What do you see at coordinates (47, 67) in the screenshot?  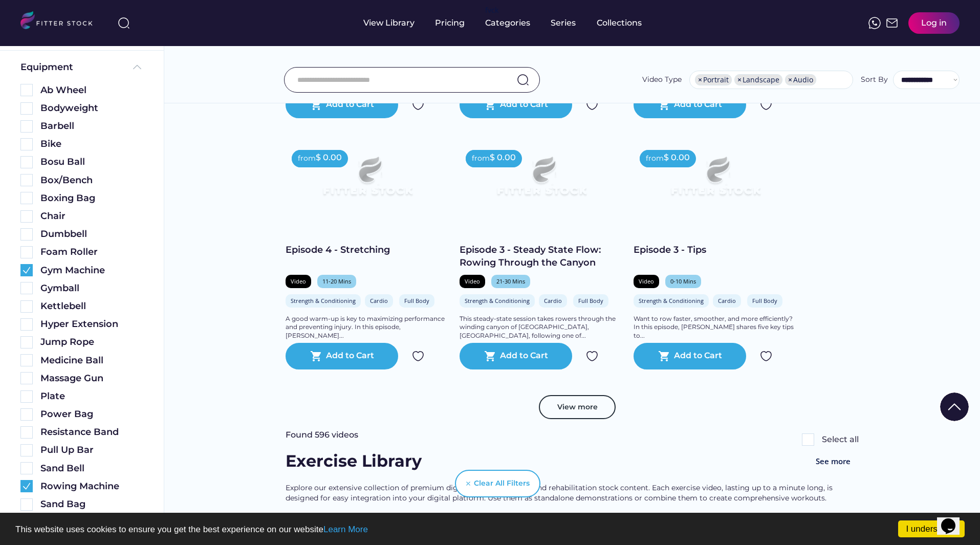 I see `div: Equipment` at bounding box center [47, 67].